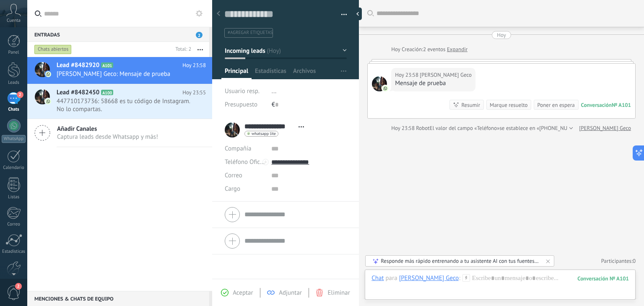 The height and width of the screenshot is (306, 644). Describe the element at coordinates (603, 279) in the screenshot. I see `div: 101` at that location.